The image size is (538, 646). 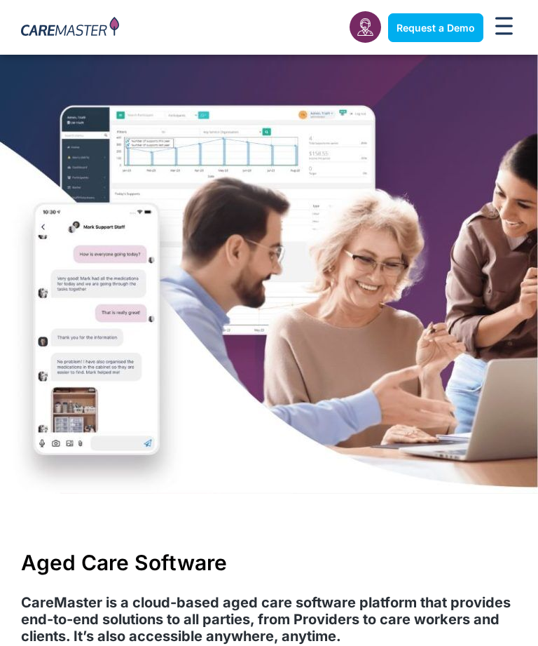 I want to click on a: Request a Demo, so click(x=436, y=27).